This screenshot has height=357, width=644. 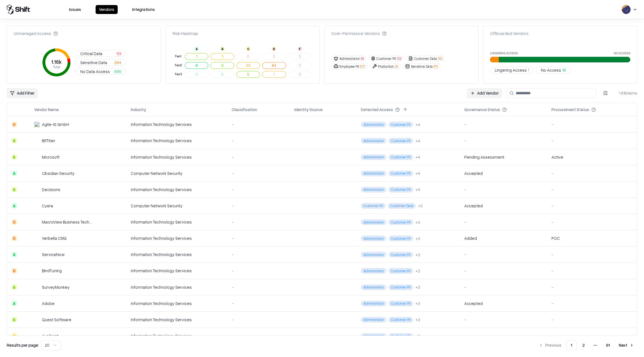 I want to click on div: Pending Assessment, so click(x=484, y=157).